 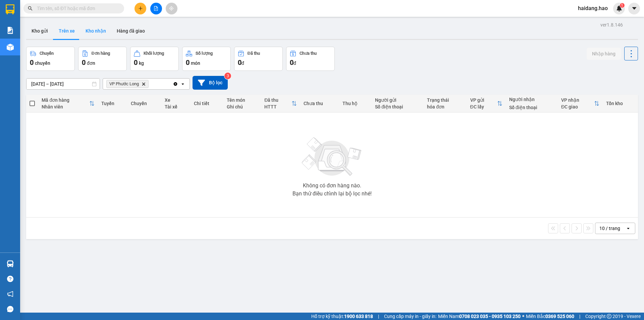 What do you see at coordinates (332, 193) in the screenshot?
I see `div: Bạn thử điều chỉnh lại bộ lọc nhé!` at bounding box center [332, 193].